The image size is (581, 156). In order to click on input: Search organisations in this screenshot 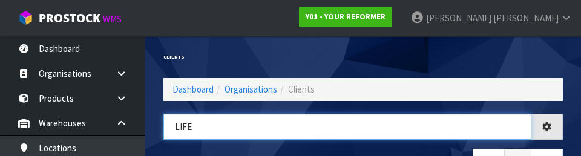, I will do `click(347, 126)`.